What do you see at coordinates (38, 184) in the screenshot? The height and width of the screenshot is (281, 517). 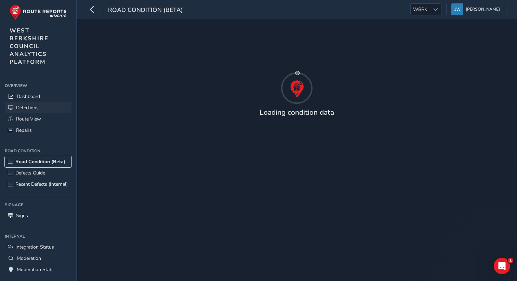 I see `a: Recent Defects (Internal)` at bounding box center [38, 184].